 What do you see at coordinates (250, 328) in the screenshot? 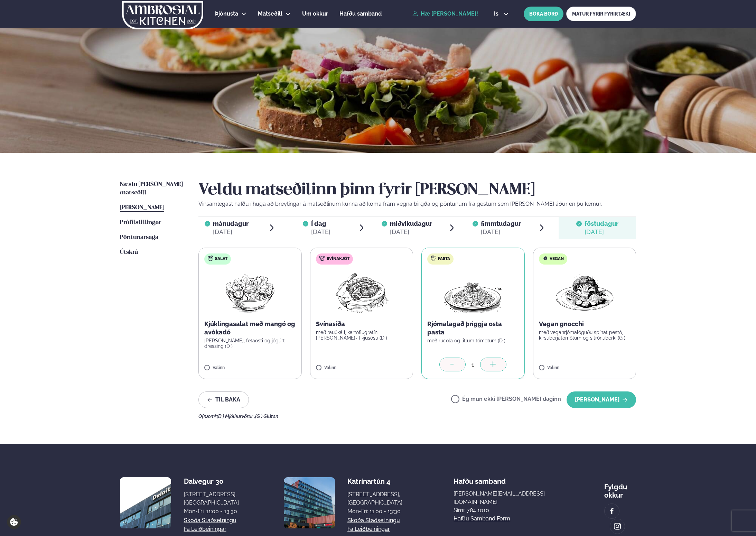
I see `p: Kjúklingasalat með mangó og avókadó` at bounding box center [250, 328].